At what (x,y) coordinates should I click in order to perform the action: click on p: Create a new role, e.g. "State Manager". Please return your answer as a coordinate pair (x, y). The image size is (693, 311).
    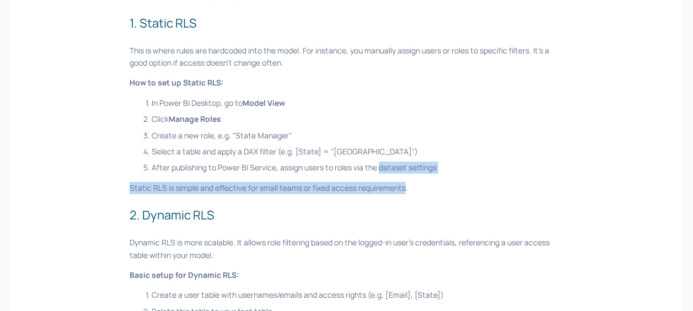
    Looking at the image, I should click on (357, 136).